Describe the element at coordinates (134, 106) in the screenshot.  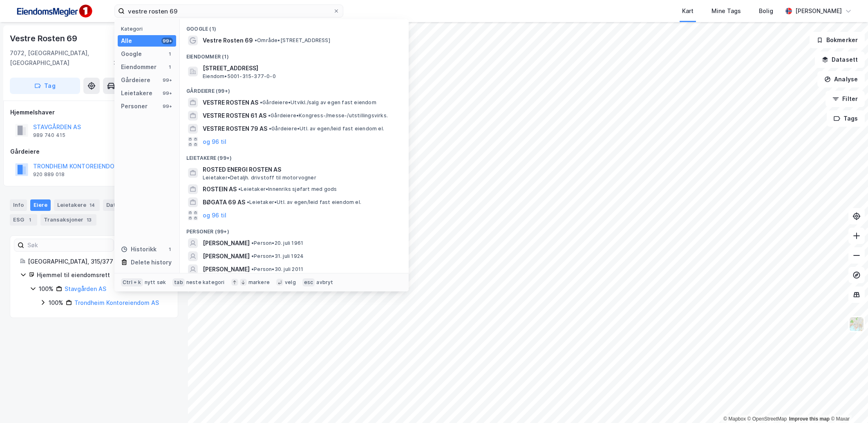
I see `div: Personer` at that location.